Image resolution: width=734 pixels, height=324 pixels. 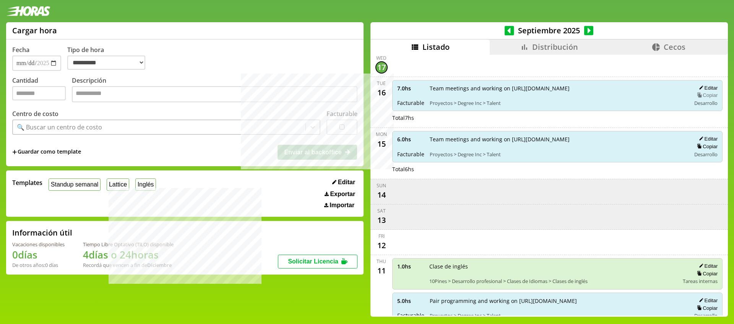 I want to click on span: 10Pines > Desarrollo profesional > Clases de Idiomas > Clases de inglés, so click(x=554, y=281).